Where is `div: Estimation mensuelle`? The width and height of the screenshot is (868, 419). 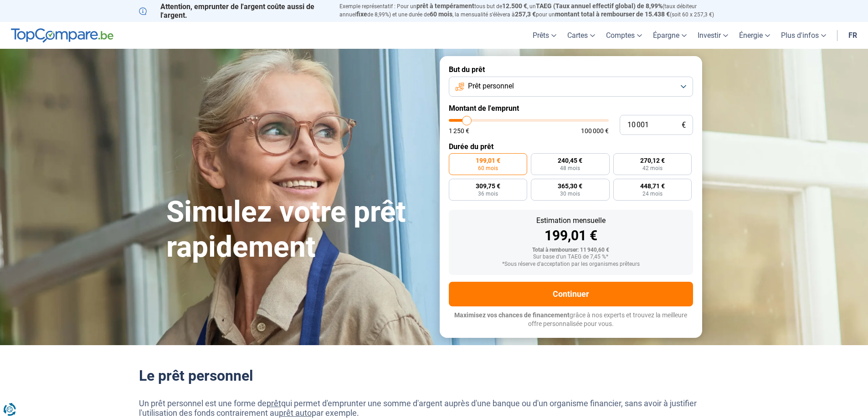
div: Estimation mensuelle is located at coordinates (571, 221).